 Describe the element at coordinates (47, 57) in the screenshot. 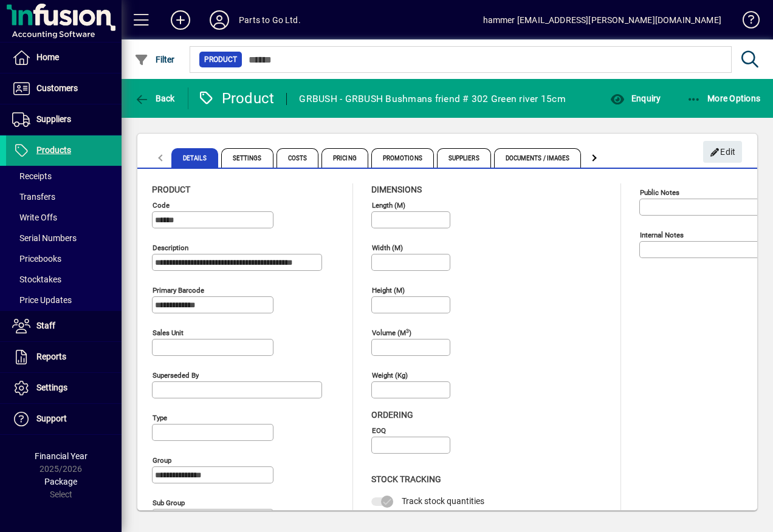

I see `span: Home` at that location.